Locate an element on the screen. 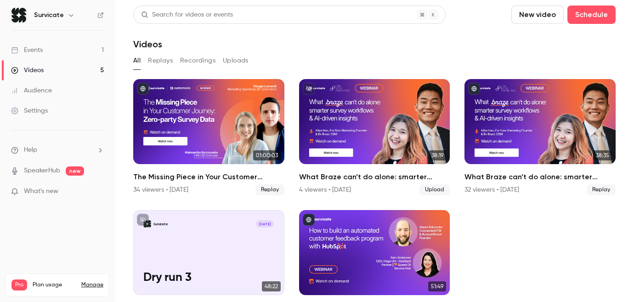 This screenshot has height=302, width=634. button: Schedule is located at coordinates (591, 15).